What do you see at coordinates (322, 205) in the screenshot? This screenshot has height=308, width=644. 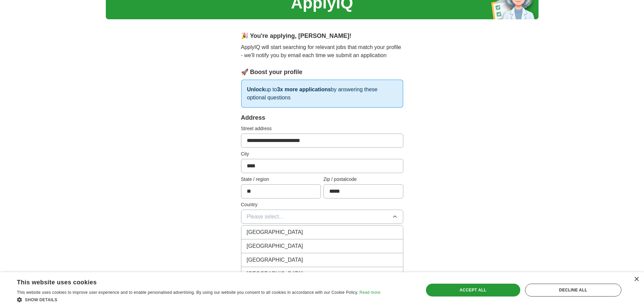 I see `label: Country` at bounding box center [322, 205].